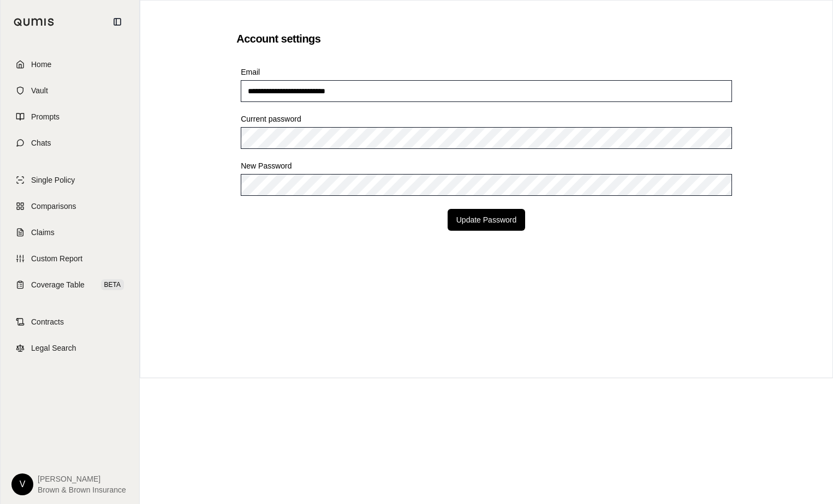  What do you see at coordinates (53, 180) in the screenshot?
I see `span: Single Policy` at bounding box center [53, 180].